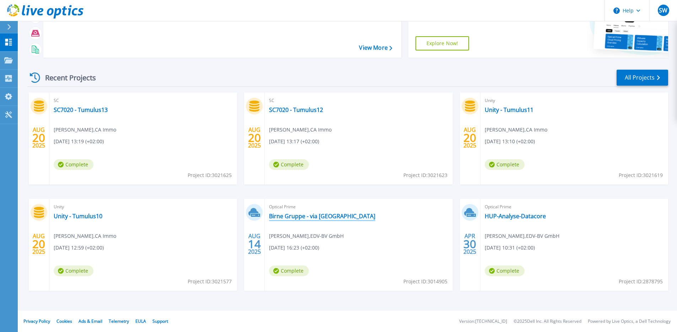 The width and height of the screenshot is (677, 332). What do you see at coordinates (210, 281) in the screenshot?
I see `span: Project ID: 3021577` at bounding box center [210, 281].